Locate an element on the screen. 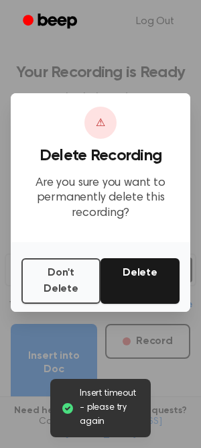 This screenshot has width=201, height=448. span: Insert timeout - please try again is located at coordinates (110, 408).